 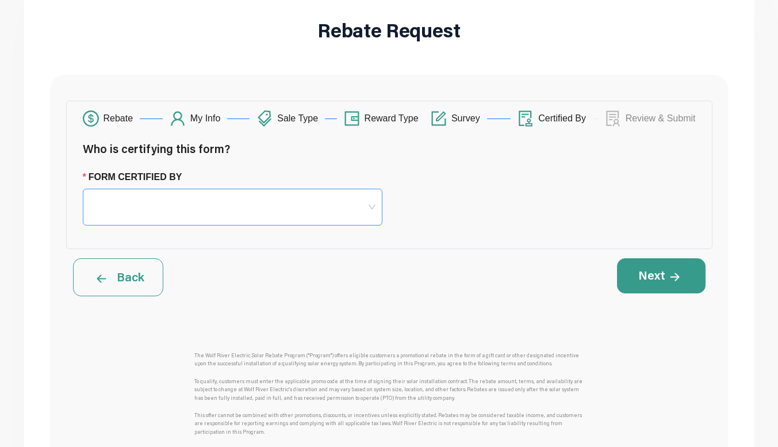 What do you see at coordinates (178, 118) in the screenshot?
I see `span: user` at bounding box center [178, 118].